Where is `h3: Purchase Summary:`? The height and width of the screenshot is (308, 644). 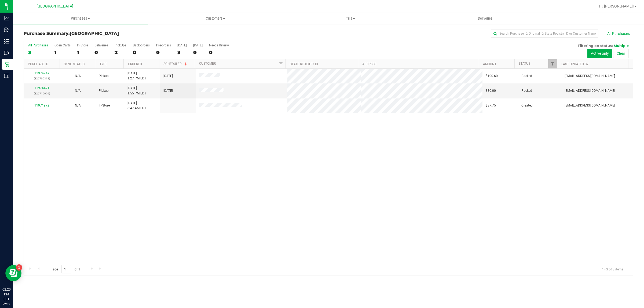 h3: Purchase Summary: is located at coordinates (125, 33).